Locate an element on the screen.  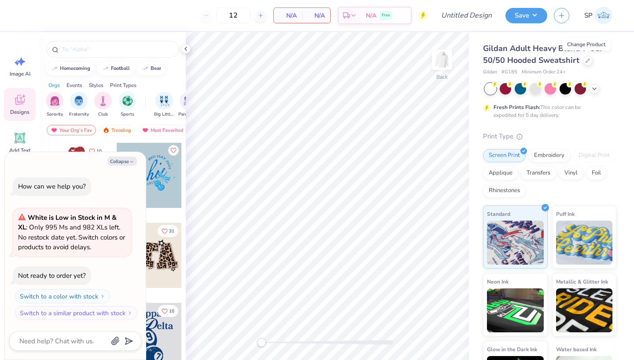
div: Rhinestones is located at coordinates (504, 191).